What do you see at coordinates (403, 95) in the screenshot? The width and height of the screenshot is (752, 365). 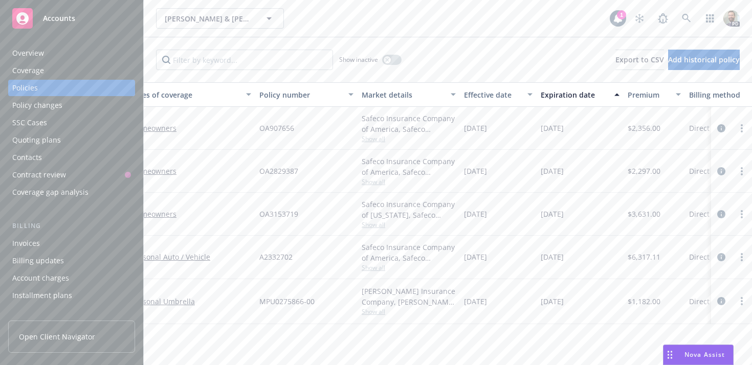 I see `div: Market details` at bounding box center [403, 95].